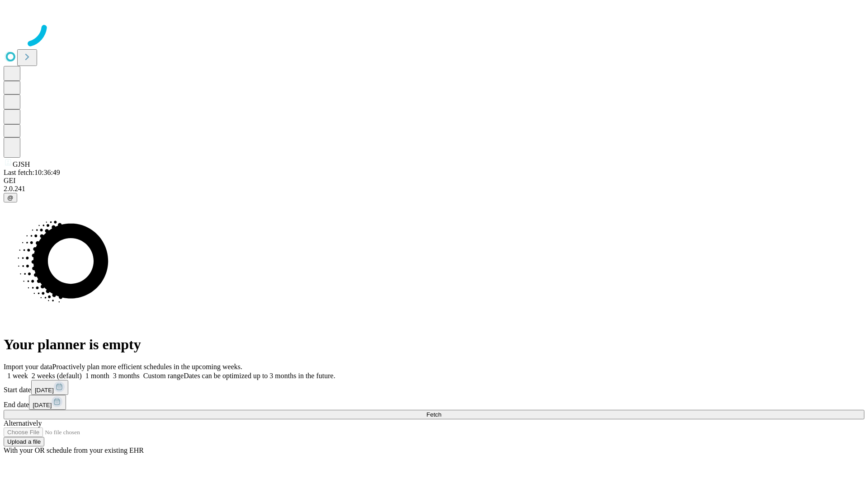 The width and height of the screenshot is (868, 488). What do you see at coordinates (434, 415) in the screenshot?
I see `span: Fetch` at bounding box center [434, 415].